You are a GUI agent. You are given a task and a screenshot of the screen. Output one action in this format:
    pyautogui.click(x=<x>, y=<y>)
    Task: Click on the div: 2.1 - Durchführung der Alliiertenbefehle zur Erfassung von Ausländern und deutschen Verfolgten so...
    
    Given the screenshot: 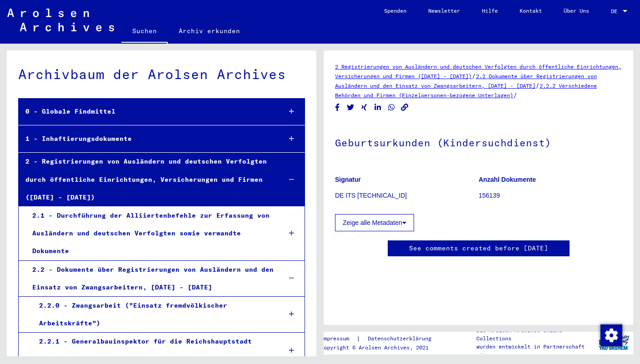 What is the action you would take?
    pyautogui.click(x=150, y=233)
    